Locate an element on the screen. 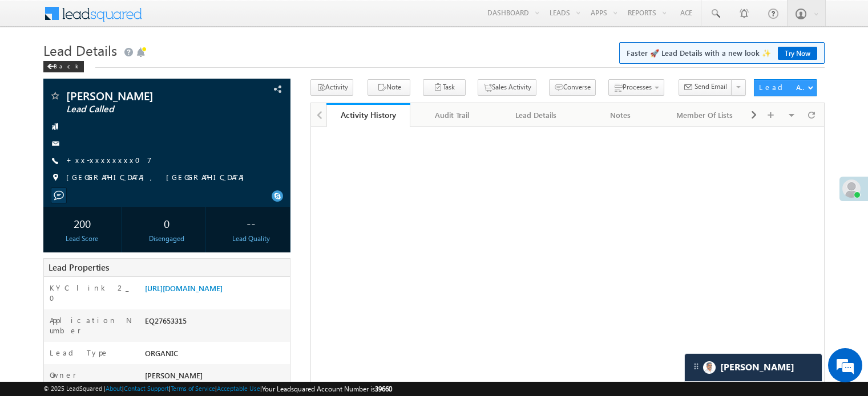 The width and height of the screenshot is (868, 396). div: 200 is located at coordinates (82, 223).